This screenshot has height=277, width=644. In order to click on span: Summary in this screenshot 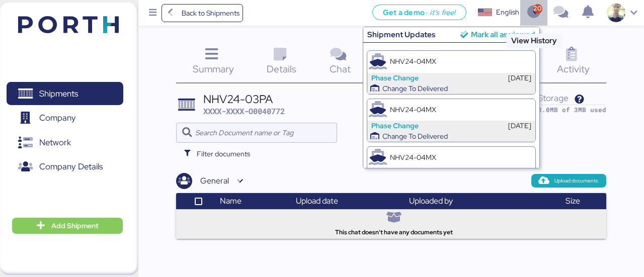, I will do `click(213, 69)`.